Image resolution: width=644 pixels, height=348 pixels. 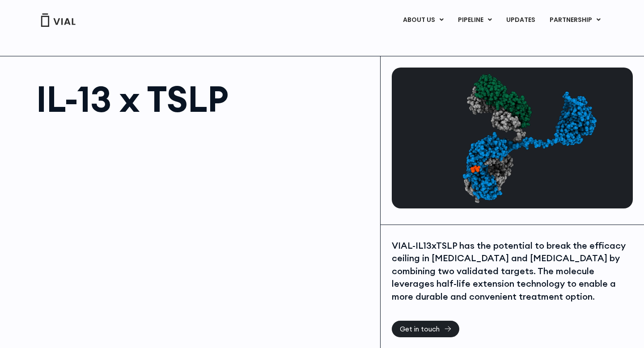 I want to click on span: Get in touch, so click(x=419, y=329).